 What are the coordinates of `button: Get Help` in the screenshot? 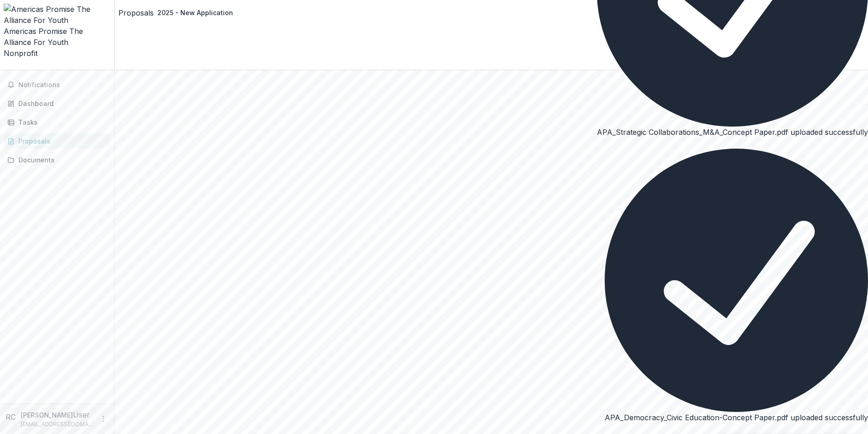 It's located at (855, 13).